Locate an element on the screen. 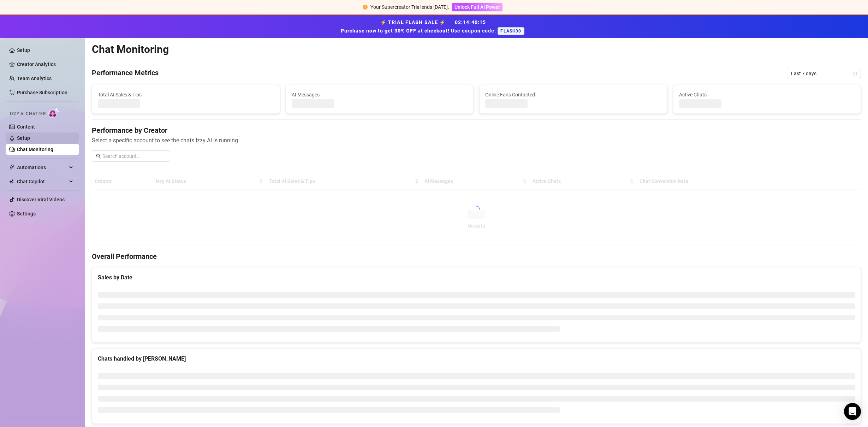 The height and width of the screenshot is (427, 868). span: Select a specific account to see the chats Izzy AI is running. is located at coordinates (476, 140).